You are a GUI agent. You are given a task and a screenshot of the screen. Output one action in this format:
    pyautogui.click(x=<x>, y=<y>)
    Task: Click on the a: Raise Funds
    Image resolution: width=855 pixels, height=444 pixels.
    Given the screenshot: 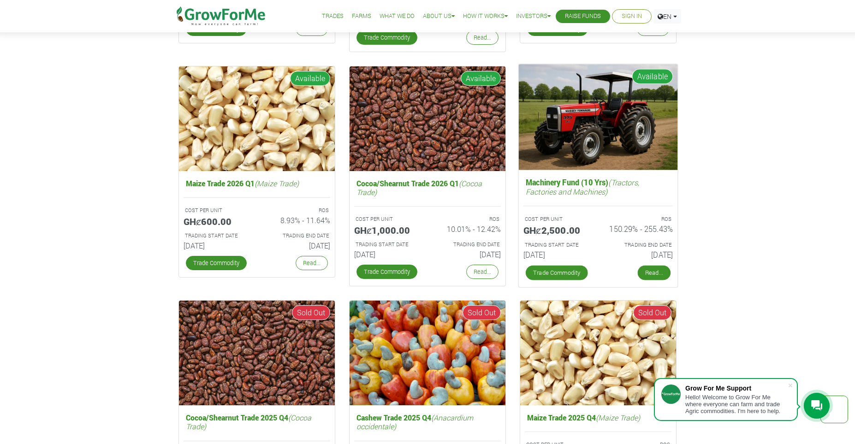 What is the action you would take?
    pyautogui.click(x=583, y=16)
    